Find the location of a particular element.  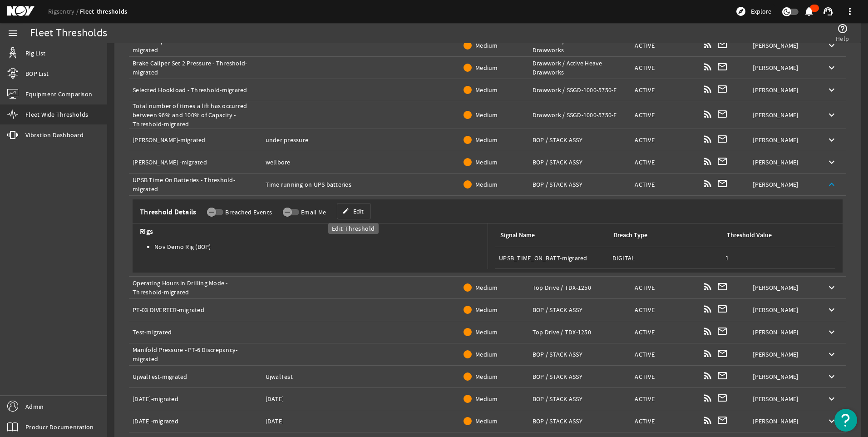

div: Total number of times a lift has occurred between 96% and 100% of Capacity - Threshold-migrated is located at coordinates (195, 115).